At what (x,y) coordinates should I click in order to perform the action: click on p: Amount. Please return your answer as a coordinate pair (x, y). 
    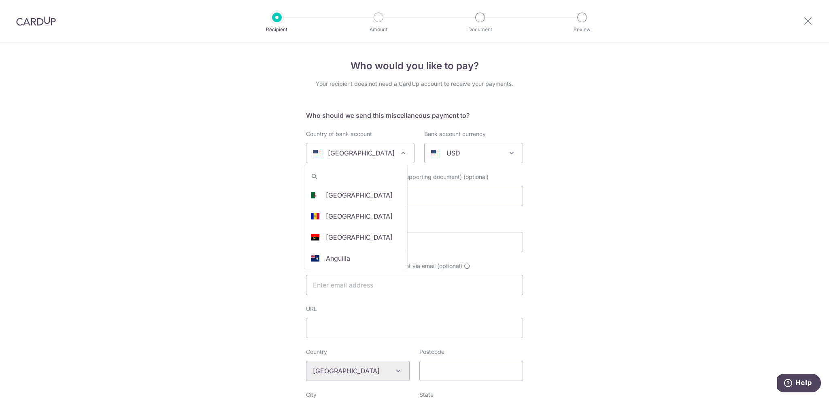
    Looking at the image, I should click on (378, 30).